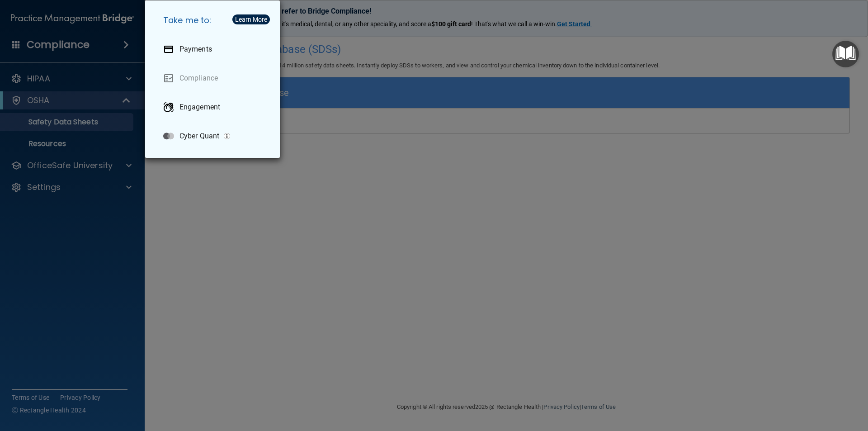  Describe the element at coordinates (214, 20) in the screenshot. I see `h5: Take me to:` at that location.